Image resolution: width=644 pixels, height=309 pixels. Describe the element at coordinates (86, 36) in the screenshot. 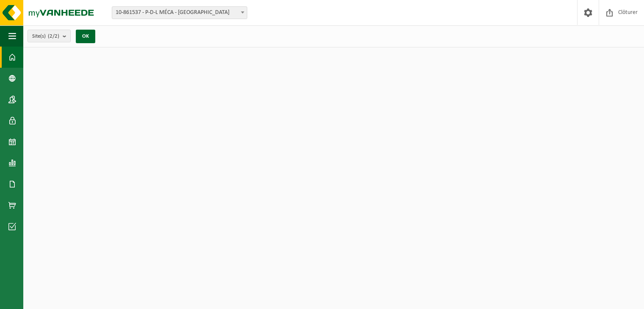

I see `button: OK` at that location.